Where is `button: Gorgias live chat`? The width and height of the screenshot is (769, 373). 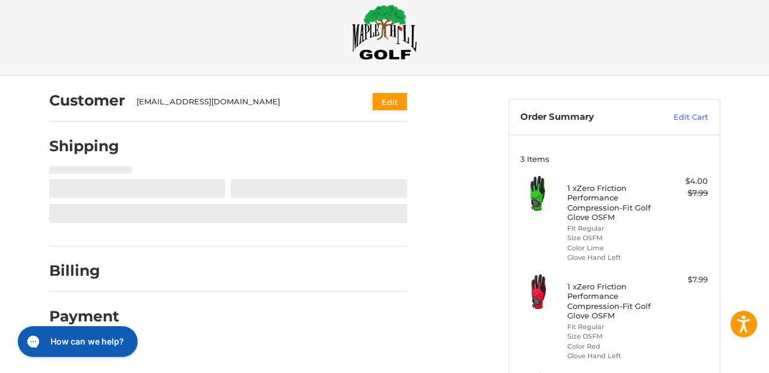 button: Gorgias live chat is located at coordinates (66, 20).